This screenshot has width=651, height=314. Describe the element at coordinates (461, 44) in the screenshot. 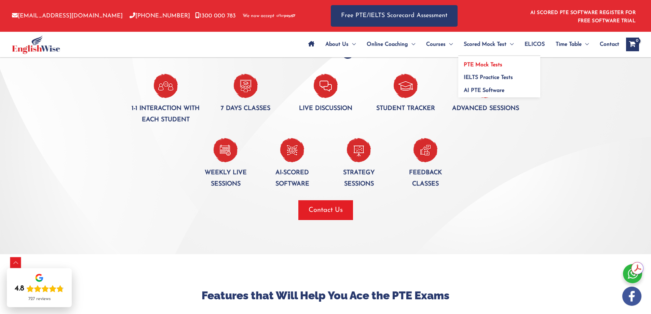

I see `nav: Site Navigation: Main Menu` at that location.